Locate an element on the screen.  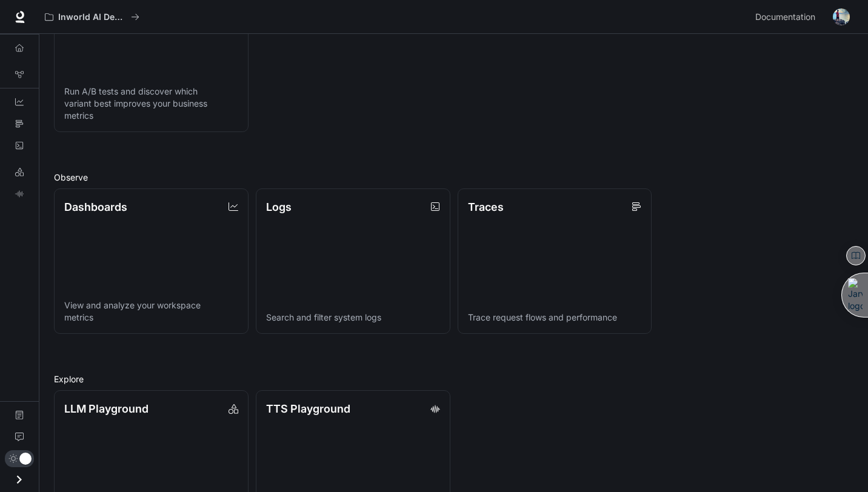
p: Run A/B tests and discover which variant best improves your business metrics is located at coordinates (151, 103).